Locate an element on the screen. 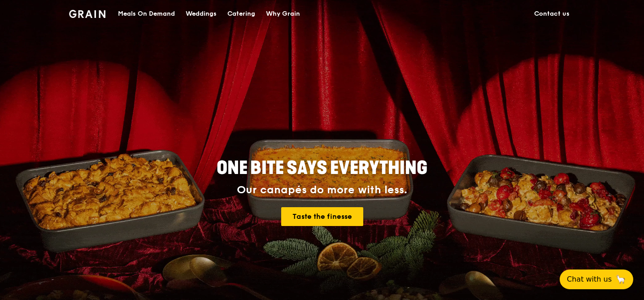 The image size is (644, 300). a: Why Grain is located at coordinates (283, 14).